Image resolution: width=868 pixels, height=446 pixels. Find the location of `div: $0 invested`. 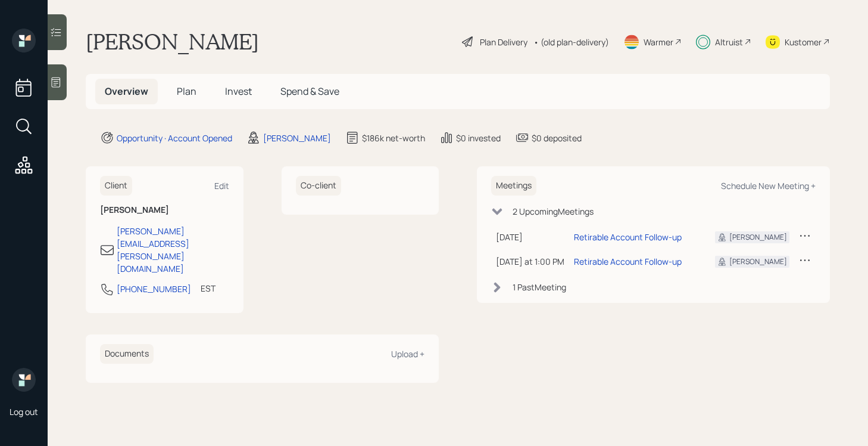

div: $0 invested is located at coordinates (478, 138).